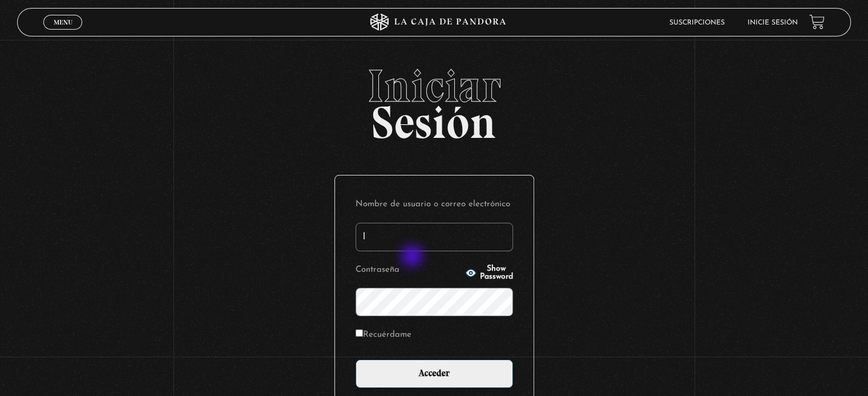  I want to click on a: Suscripciones, so click(697, 23).